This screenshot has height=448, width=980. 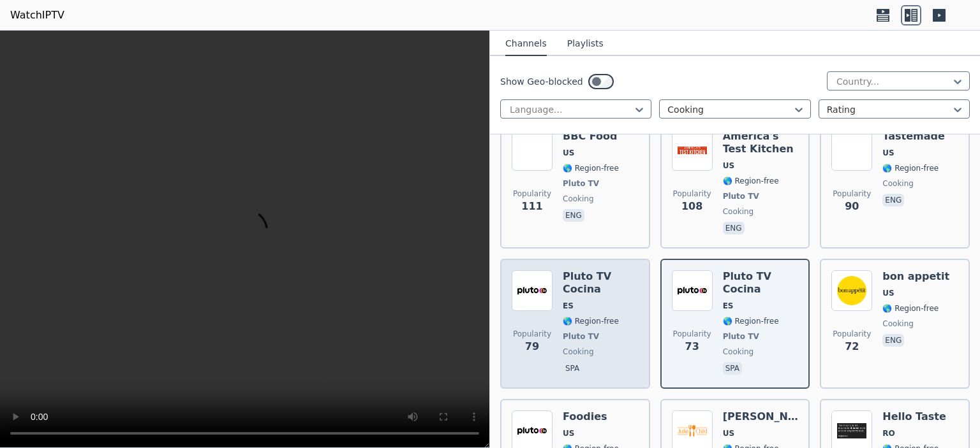 What do you see at coordinates (852, 347) in the screenshot?
I see `span: 72` at bounding box center [852, 347].